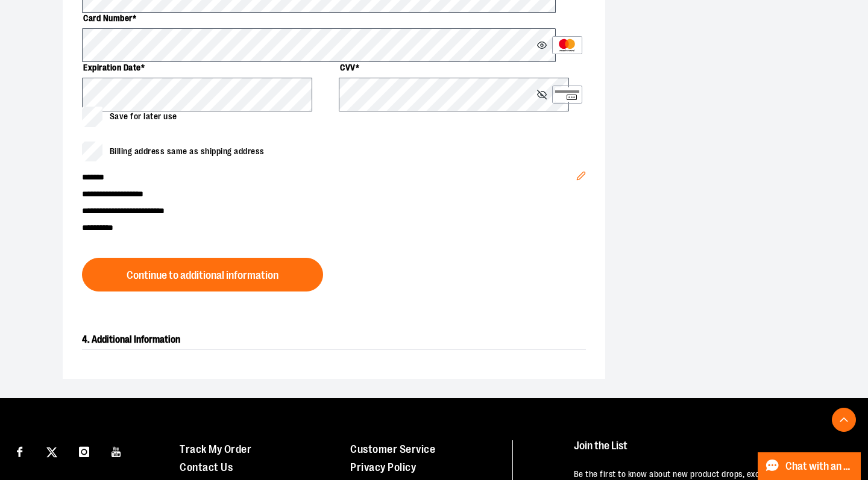 The width and height of the screenshot is (868, 480). I want to click on h2: 4. Additional Information, so click(334, 339).